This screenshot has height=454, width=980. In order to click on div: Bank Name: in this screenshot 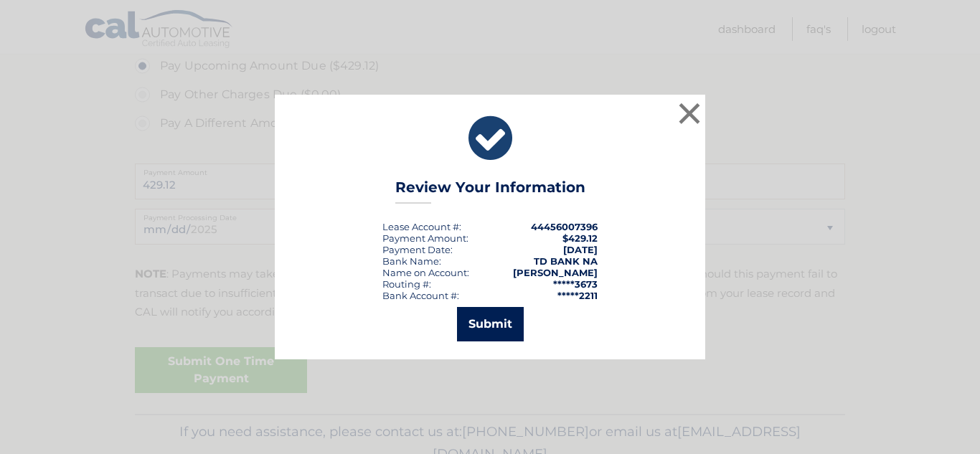, I will do `click(412, 261)`.